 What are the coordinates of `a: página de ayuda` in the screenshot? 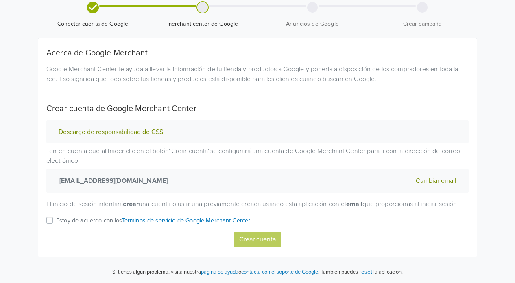 It's located at (220, 272).